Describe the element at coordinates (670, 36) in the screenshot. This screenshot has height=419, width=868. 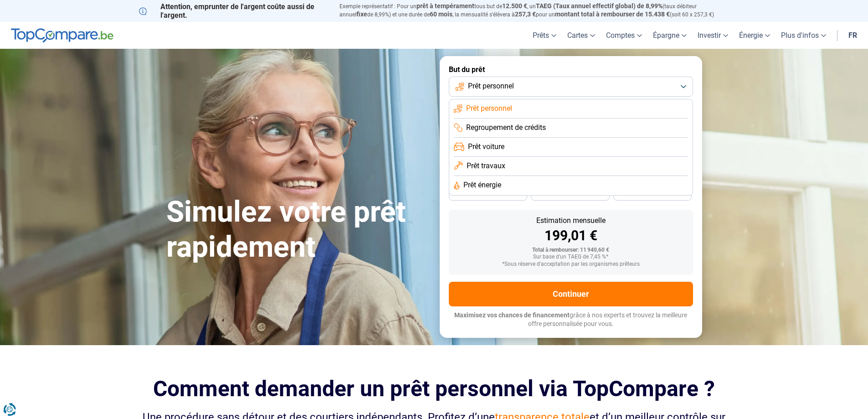
I see `a: Épargne` at that location.